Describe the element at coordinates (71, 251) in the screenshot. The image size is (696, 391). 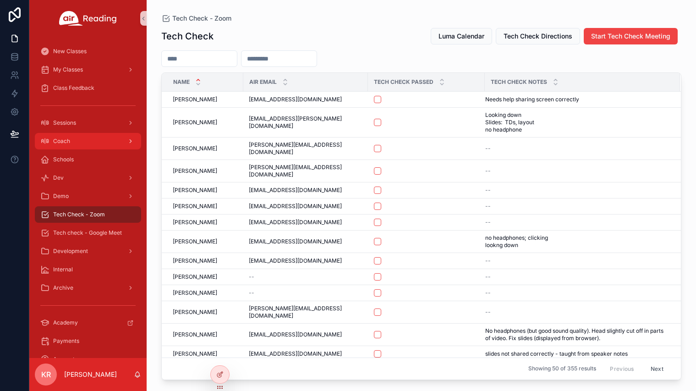
I see `span: Development` at that location.